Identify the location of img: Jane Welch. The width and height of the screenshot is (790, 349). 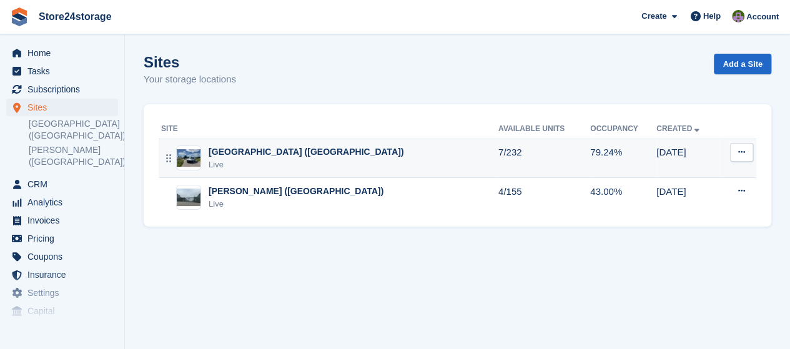
(738, 16).